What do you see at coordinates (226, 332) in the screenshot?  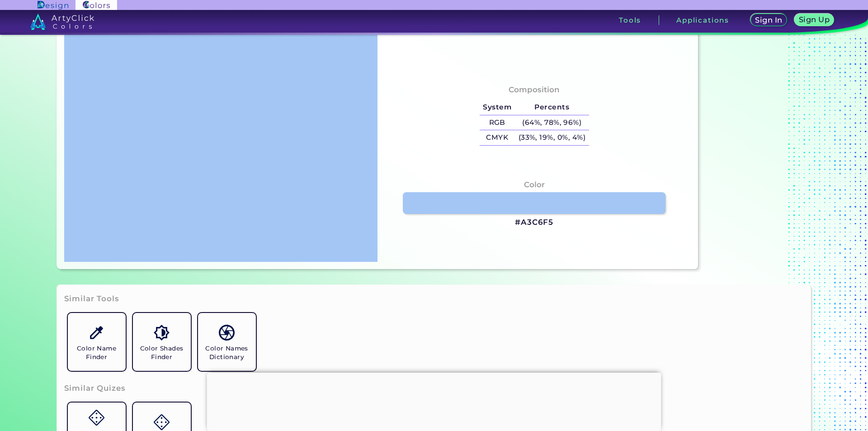 I see `img: icon_color_names_dictionary.svg` at bounding box center [226, 332].